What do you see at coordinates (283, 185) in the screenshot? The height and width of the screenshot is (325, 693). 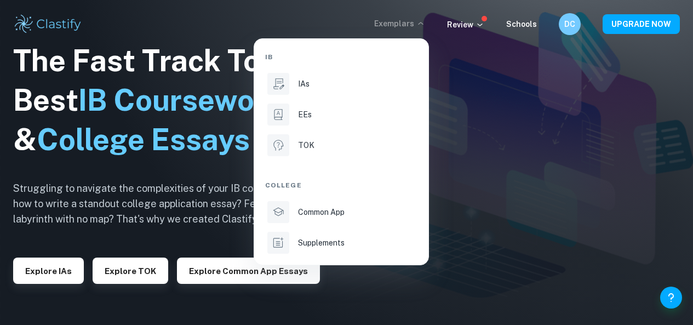 I see `span: College` at bounding box center [283, 185].